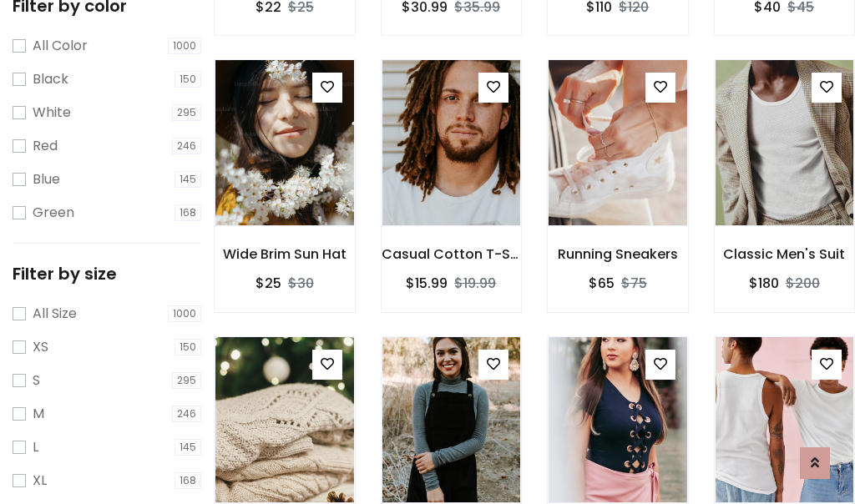 This screenshot has width=855, height=504. What do you see at coordinates (300, 283) in the screenshot?
I see `del: $30` at bounding box center [300, 283].